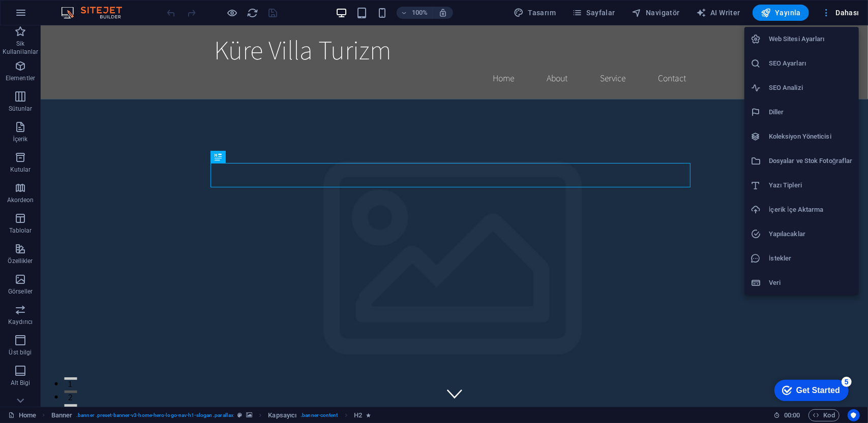 This screenshot has height=423, width=868. What do you see at coordinates (29, 353) in the screenshot?
I see `button: 1` at bounding box center [29, 353].